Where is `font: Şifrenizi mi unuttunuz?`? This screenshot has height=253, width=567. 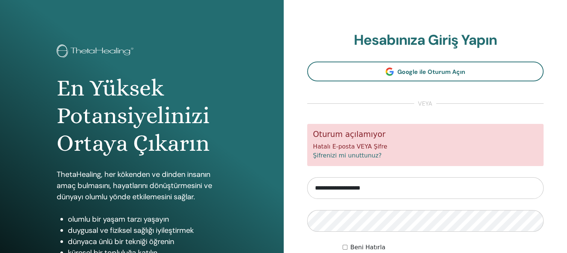
font: Şifrenizi mi unuttunuz? is located at coordinates (347, 155).